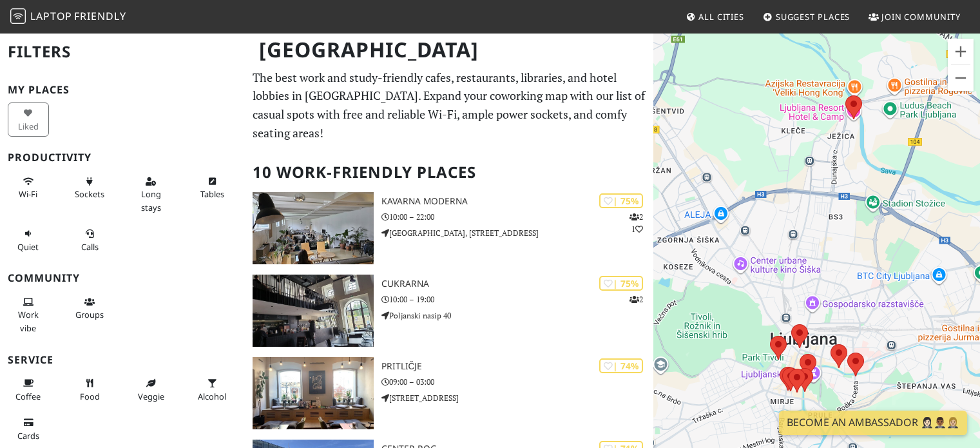 The height and width of the screenshot is (448, 980). I want to click on span: Veggie, so click(150, 397).